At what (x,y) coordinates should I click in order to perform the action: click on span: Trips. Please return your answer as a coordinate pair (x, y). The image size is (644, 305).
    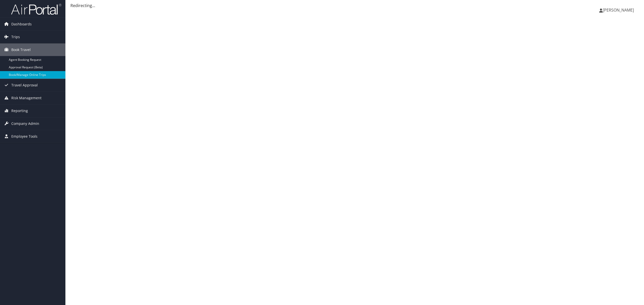
    Looking at the image, I should click on (16, 37).